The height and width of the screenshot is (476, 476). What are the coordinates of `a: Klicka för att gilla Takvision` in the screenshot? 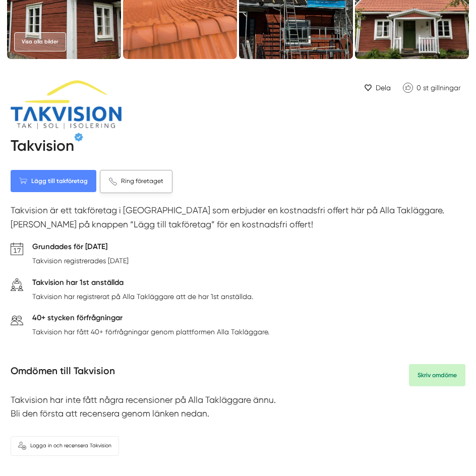 It's located at (432, 88).